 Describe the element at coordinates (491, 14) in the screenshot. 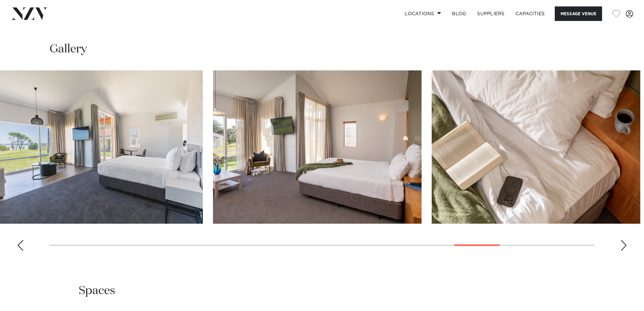

I see `a: SUPPLIERS` at that location.